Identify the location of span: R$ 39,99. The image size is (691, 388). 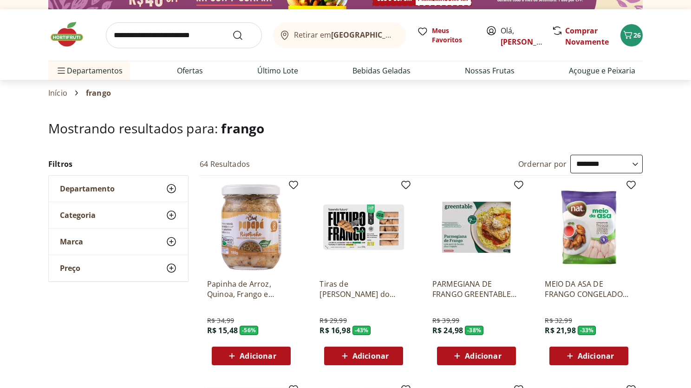
(446, 321).